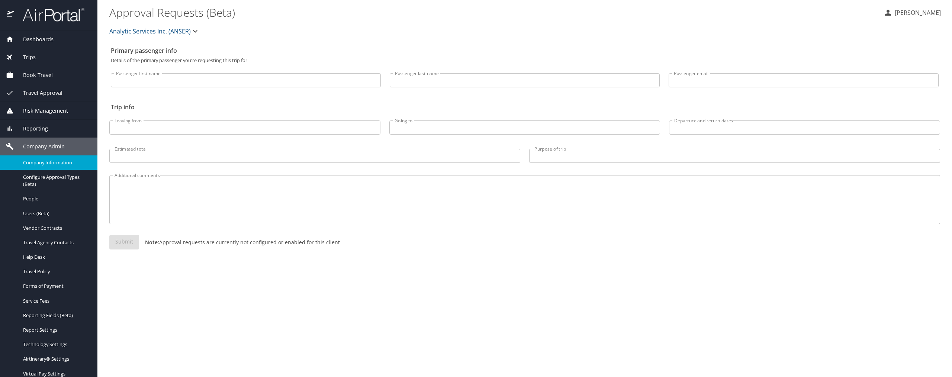 The height and width of the screenshot is (377, 952). What do you see at coordinates (239, 242) in the screenshot?
I see `p: Approval requests are currently not configured or enabled for this client` at bounding box center [239, 242].